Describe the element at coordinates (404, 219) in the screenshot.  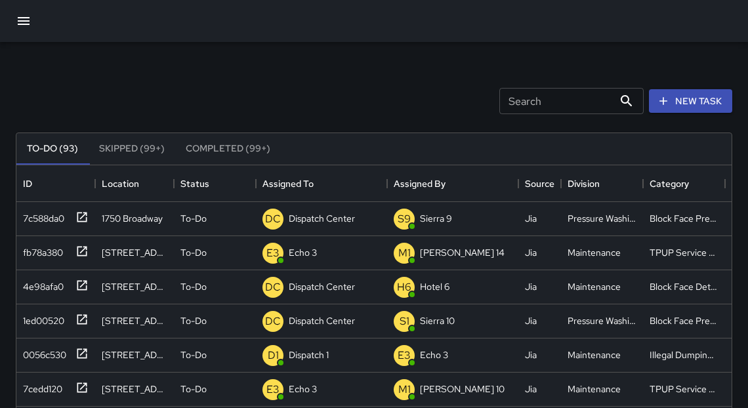
I see `p: S9` at that location.